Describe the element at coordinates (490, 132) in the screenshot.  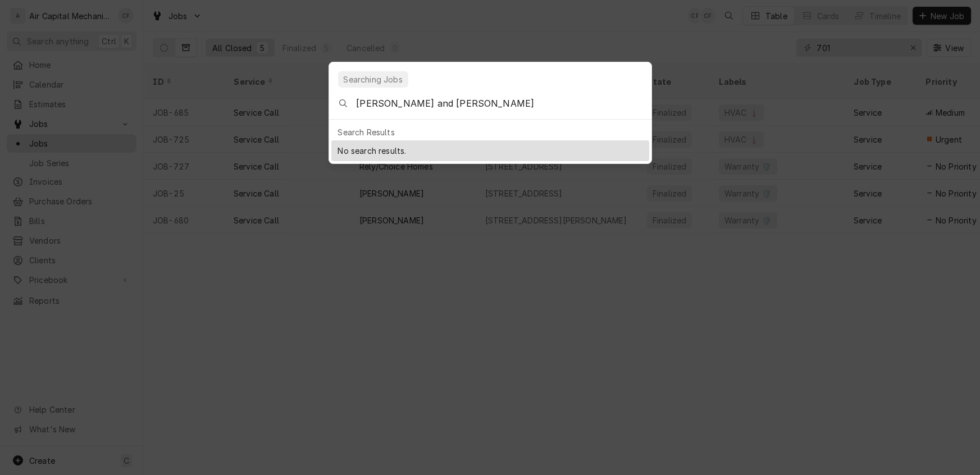
I see `div: Search Results` at that location.